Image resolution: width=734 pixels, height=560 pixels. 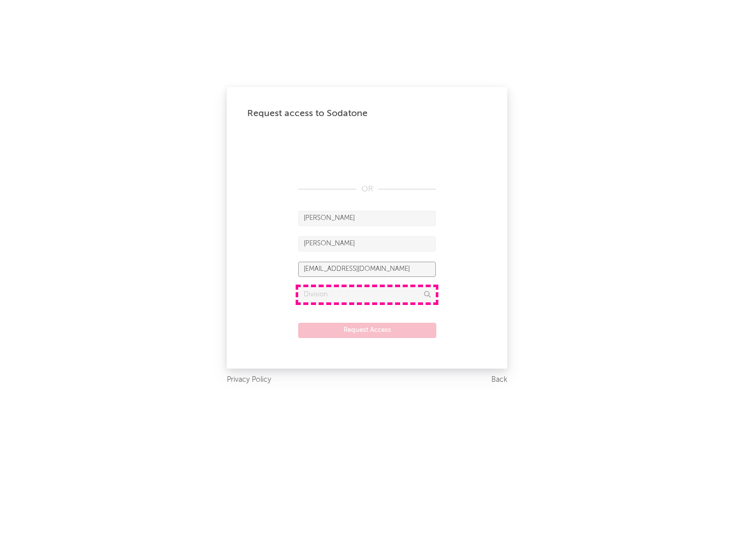 What do you see at coordinates (367, 189) in the screenshot?
I see `div: OR` at bounding box center [367, 189].